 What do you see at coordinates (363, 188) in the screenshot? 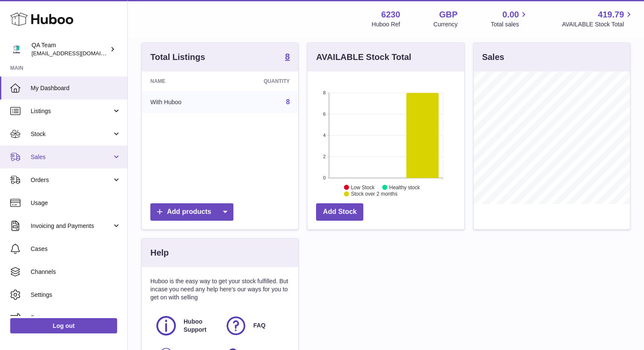
I see `text: Low Stock` at bounding box center [363, 188].